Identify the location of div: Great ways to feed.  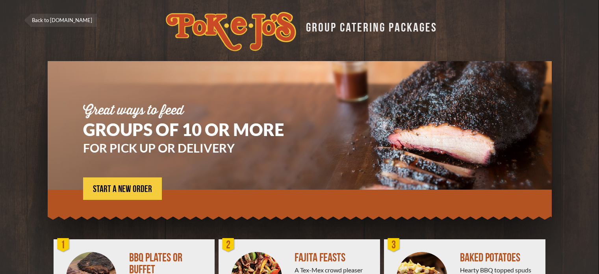
(195, 111).